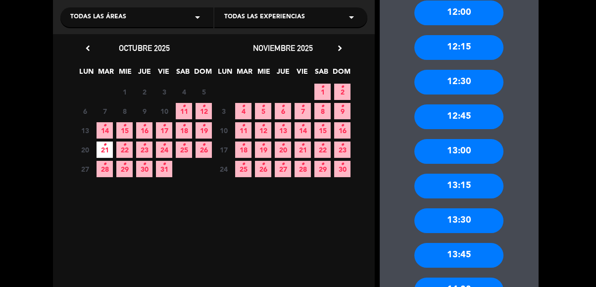 The image size is (596, 287). I want to click on span: octubre 2025, so click(144, 48).